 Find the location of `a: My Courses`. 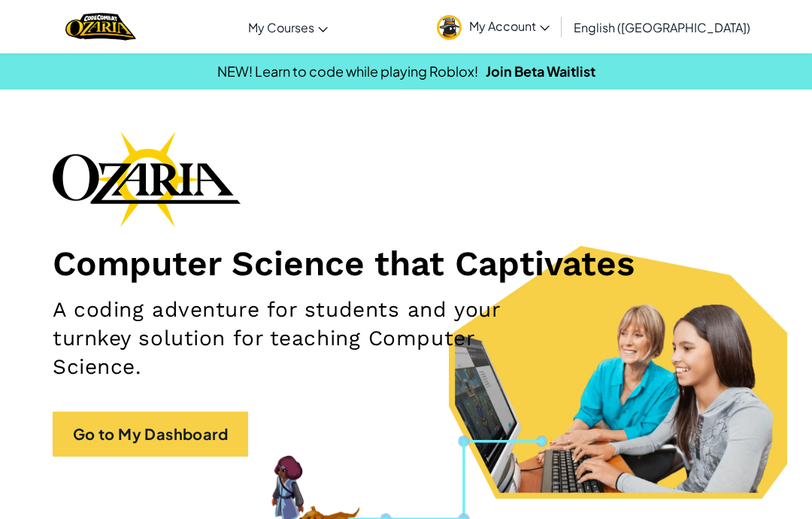

a: My Courses is located at coordinates (288, 27).